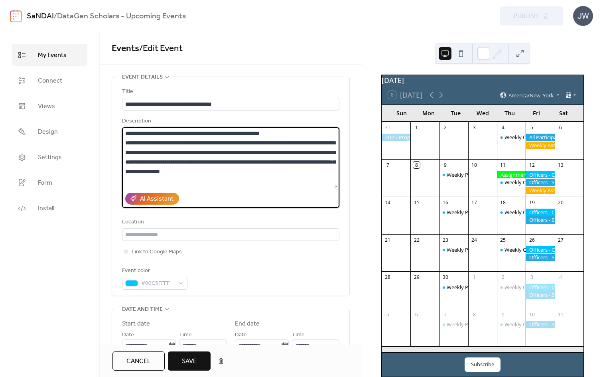 The image size is (603, 377). Describe the element at coordinates (46, 209) in the screenshot. I see `span: Install` at that location.